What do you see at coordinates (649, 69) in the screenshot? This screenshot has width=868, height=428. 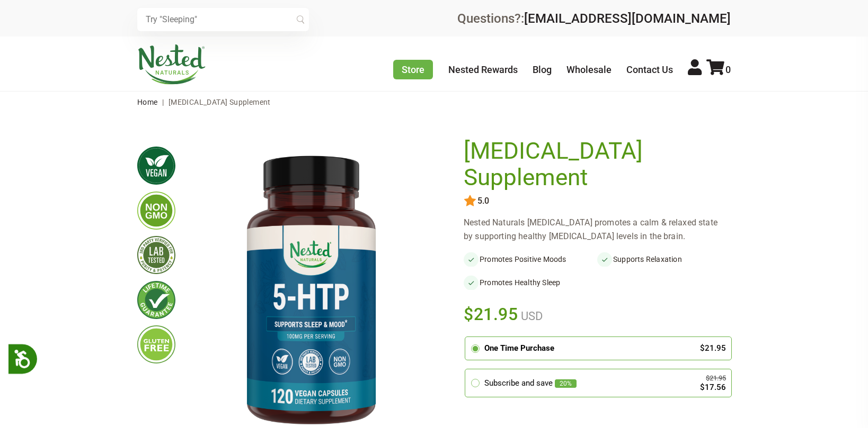 I see `a: Contact Us` at bounding box center [649, 69].